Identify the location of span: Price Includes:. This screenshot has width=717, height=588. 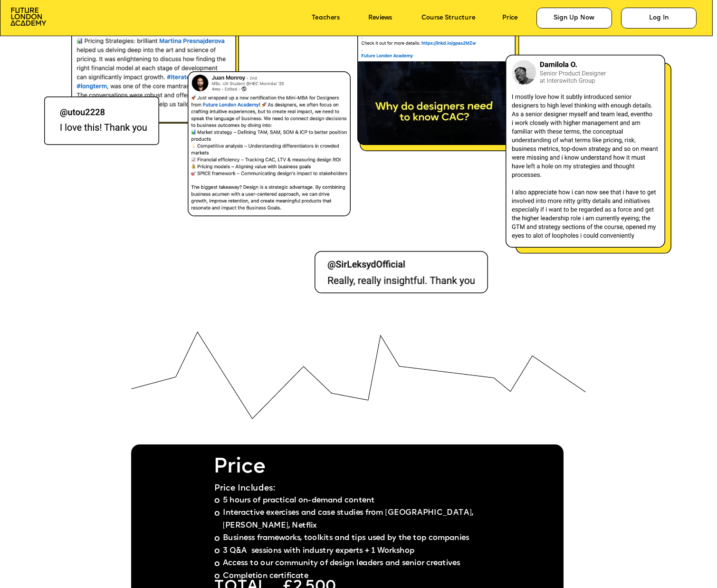
(244, 488).